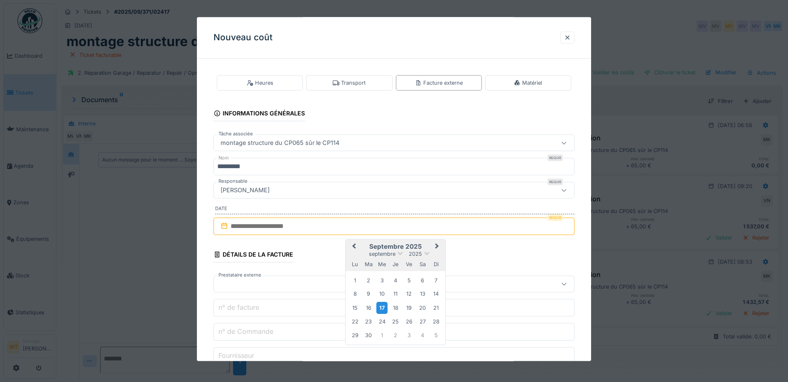 The image size is (788, 382). What do you see at coordinates (436, 335) in the screenshot?
I see `div: Choose dimanche 5 octobre 2025` at bounding box center [436, 335].